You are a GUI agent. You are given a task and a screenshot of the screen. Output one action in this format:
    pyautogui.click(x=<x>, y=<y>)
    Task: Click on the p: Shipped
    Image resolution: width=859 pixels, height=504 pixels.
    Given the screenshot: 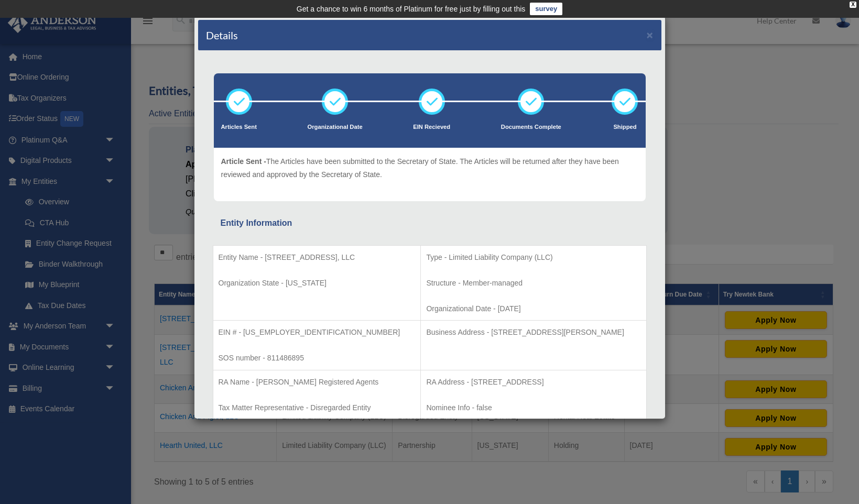 What is the action you would take?
    pyautogui.click(x=625, y=127)
    